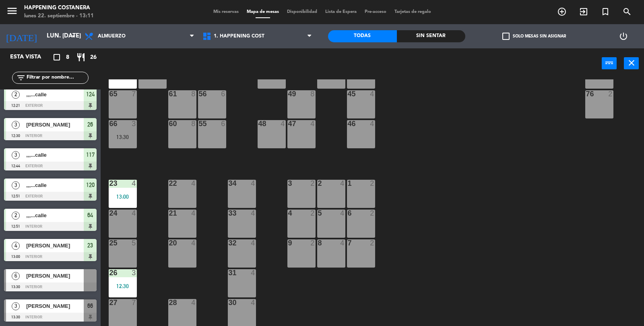 The height and width of the screenshot is (326, 644). I want to click on div: 49, so click(288, 94).